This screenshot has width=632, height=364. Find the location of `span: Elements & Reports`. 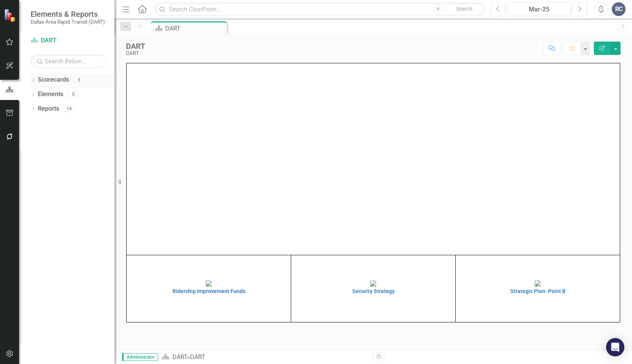

span: Elements & Reports is located at coordinates (68, 14).